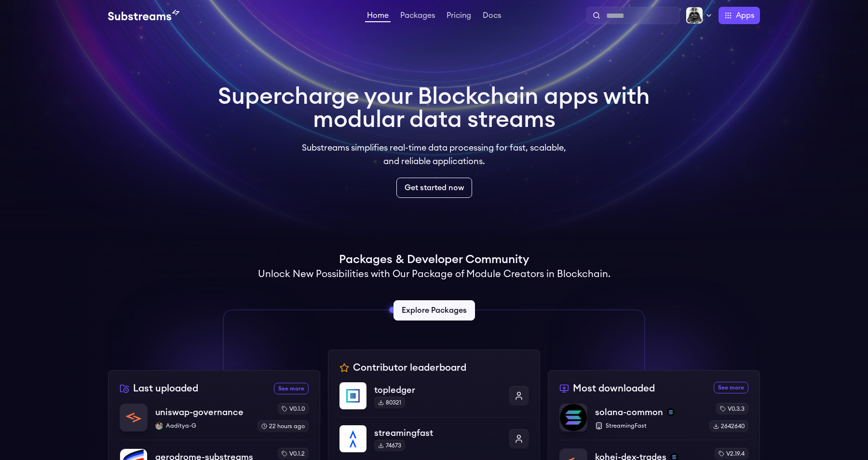  I want to click on div: 80321, so click(389, 402).